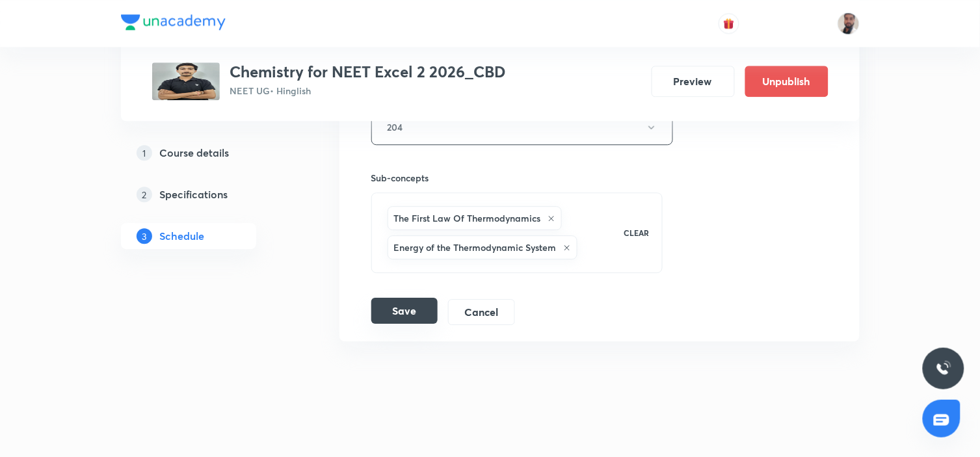 Image resolution: width=980 pixels, height=457 pixels. Describe the element at coordinates (476, 247) in the screenshot. I see `h6: Energy of the Thermodynamic System` at that location.